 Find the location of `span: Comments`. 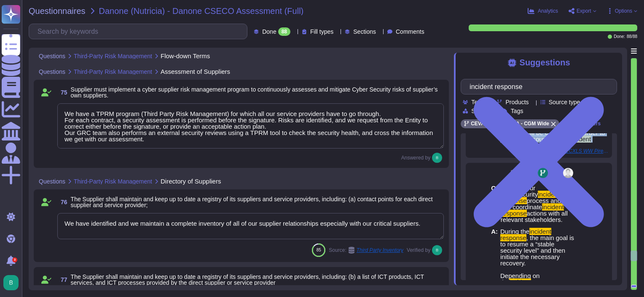

span: Comments is located at coordinates (410, 32).